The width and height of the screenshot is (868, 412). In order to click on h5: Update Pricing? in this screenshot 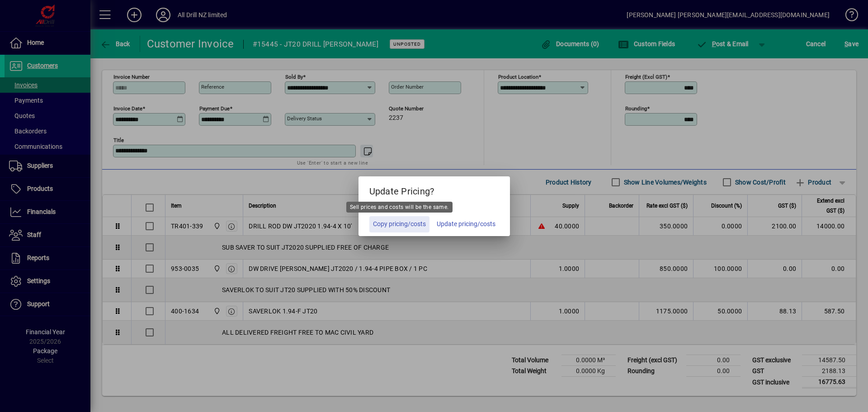, I will do `click(434, 190)`.